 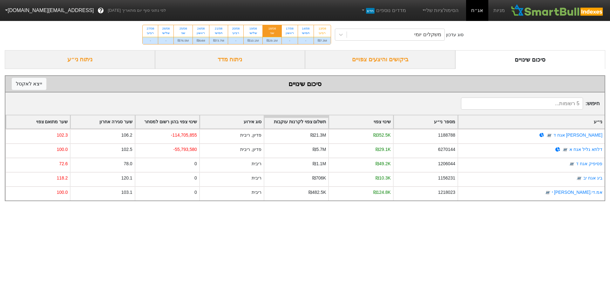 What do you see at coordinates (322, 40) in the screenshot?
I see `div: ₪7.3M` at bounding box center [322, 40].